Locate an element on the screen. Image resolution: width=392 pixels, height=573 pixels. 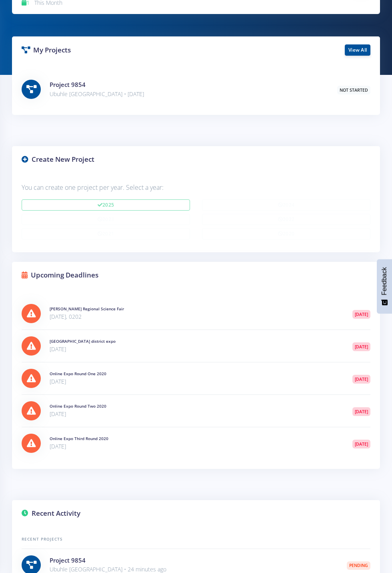
h3: Create New Project is located at coordinates (196, 159).